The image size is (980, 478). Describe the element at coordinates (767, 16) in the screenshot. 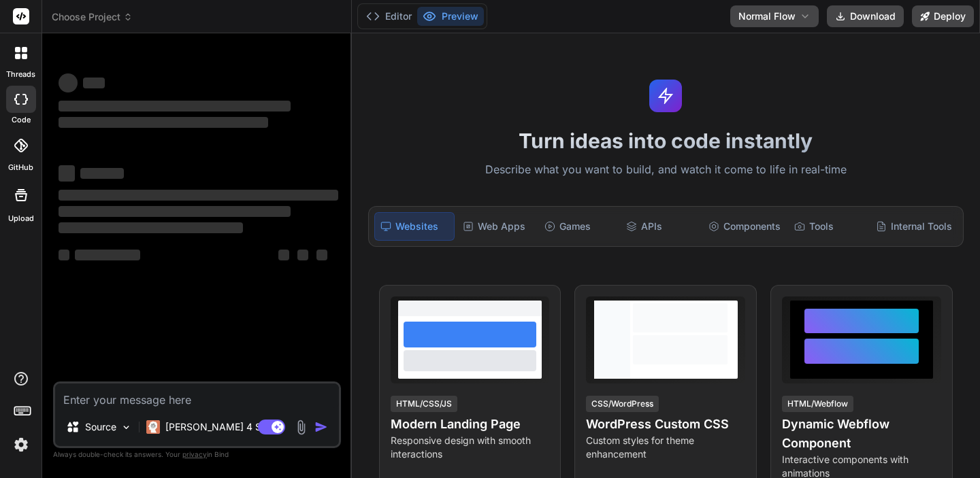

I see `span: Normal Flow` at that location.